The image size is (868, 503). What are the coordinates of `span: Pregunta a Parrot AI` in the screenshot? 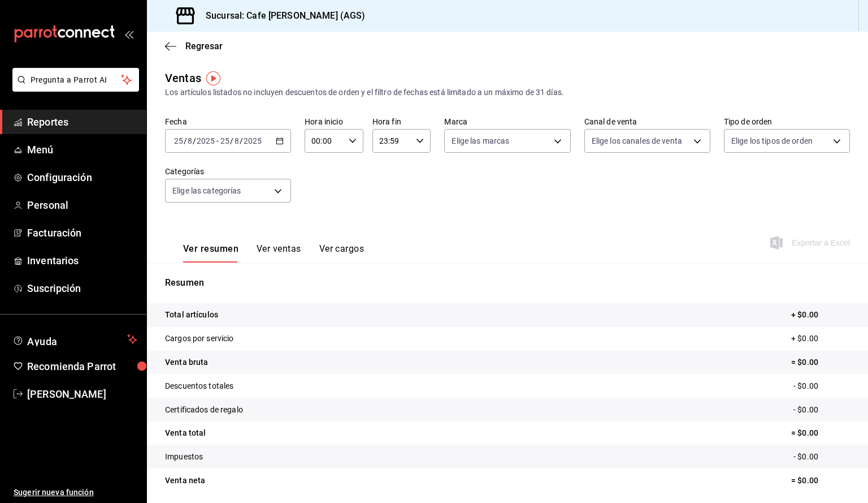 It's located at (76, 79).